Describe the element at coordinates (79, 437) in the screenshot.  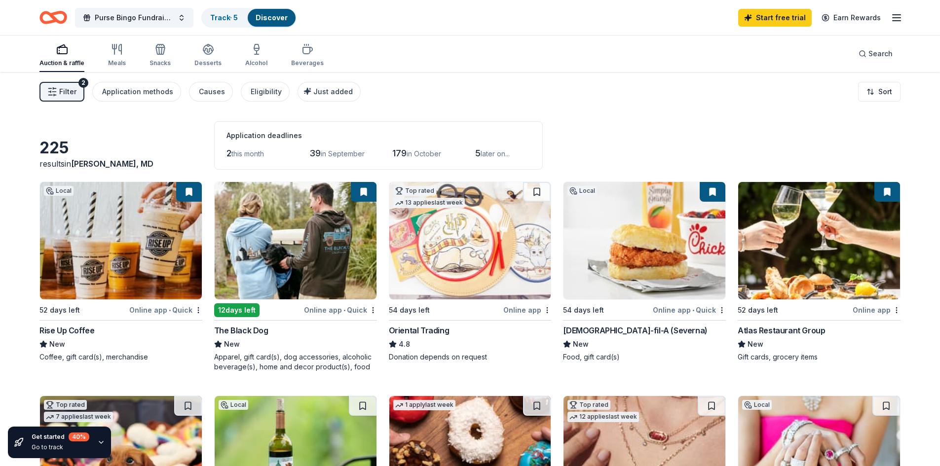
I see `div: 40 %` at that location.